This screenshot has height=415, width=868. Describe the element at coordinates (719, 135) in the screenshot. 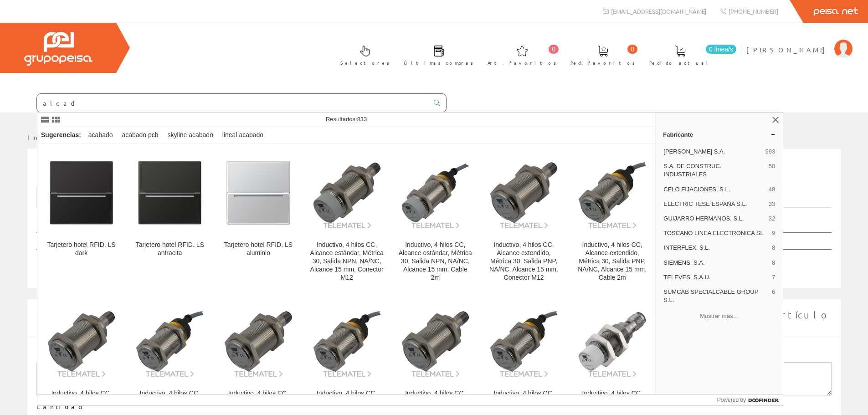

I see `a: Fabricante` at that location.